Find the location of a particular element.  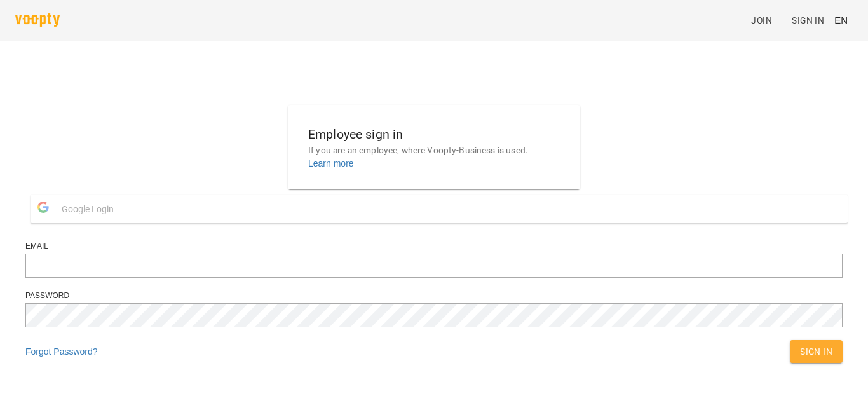

span: EN is located at coordinates (841, 19).